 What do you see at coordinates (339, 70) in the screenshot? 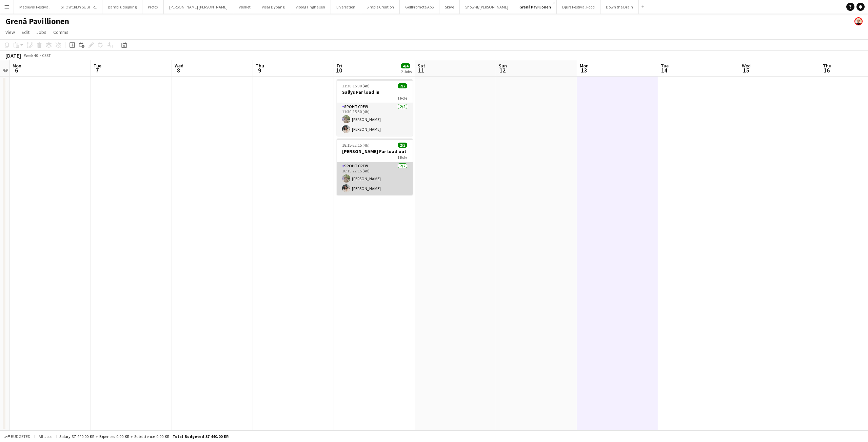
I see `span: 10` at bounding box center [339, 70].